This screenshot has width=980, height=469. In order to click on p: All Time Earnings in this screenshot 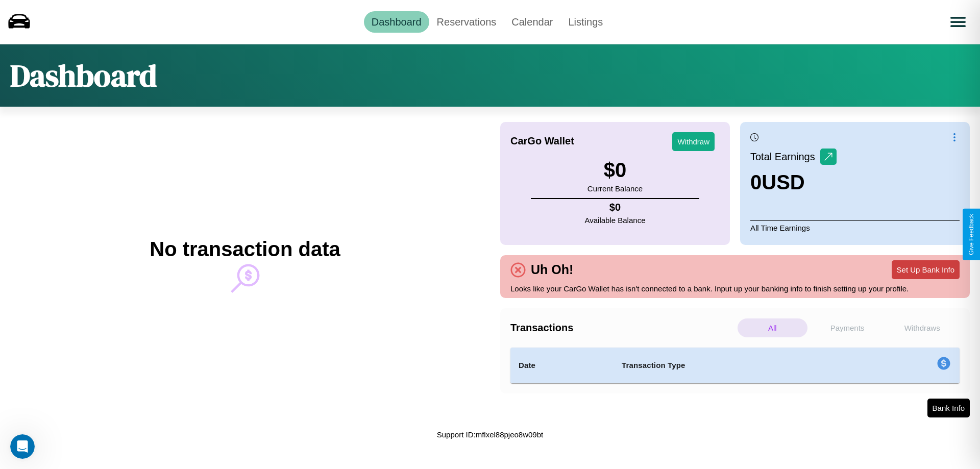, I will do `click(855, 227)`.